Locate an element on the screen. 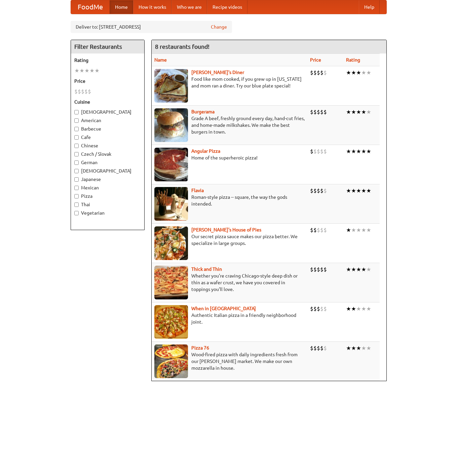 This screenshot has width=457, height=476. img: angular.jpg is located at coordinates (171, 164).